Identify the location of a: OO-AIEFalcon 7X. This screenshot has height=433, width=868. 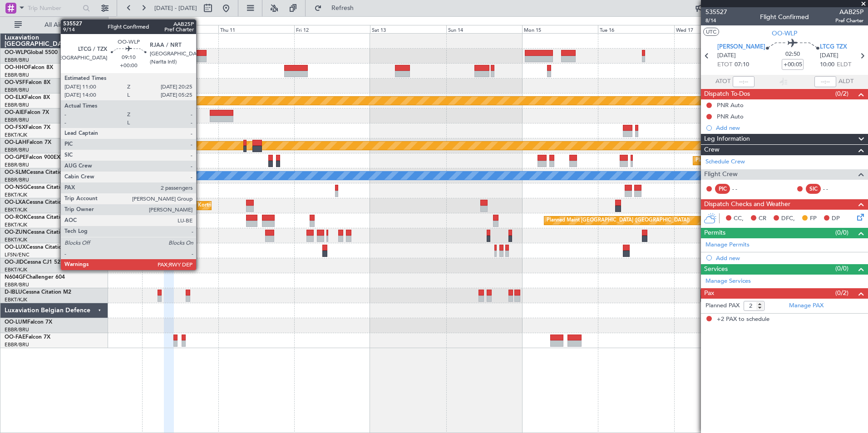
(27, 113).